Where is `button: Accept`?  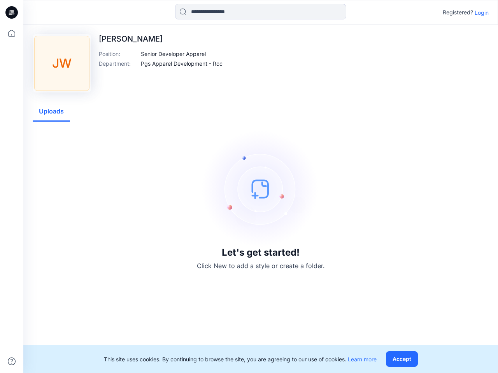
button: Accept is located at coordinates (402, 359).